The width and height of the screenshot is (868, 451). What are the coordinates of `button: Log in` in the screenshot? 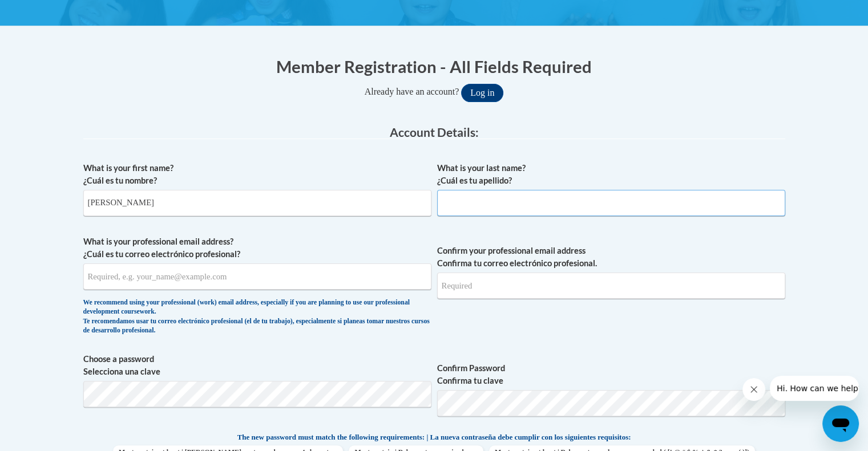 It's located at (482, 93).